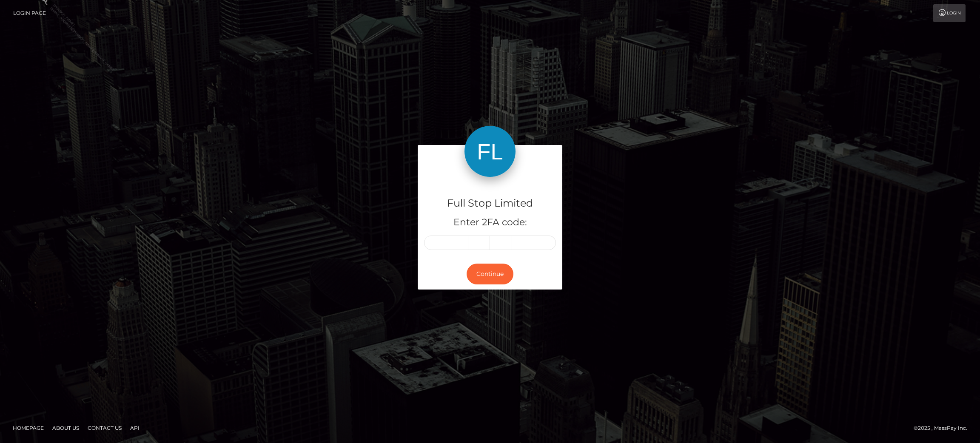  What do you see at coordinates (490, 203) in the screenshot?
I see `h4: Full Stop Limited` at bounding box center [490, 203].